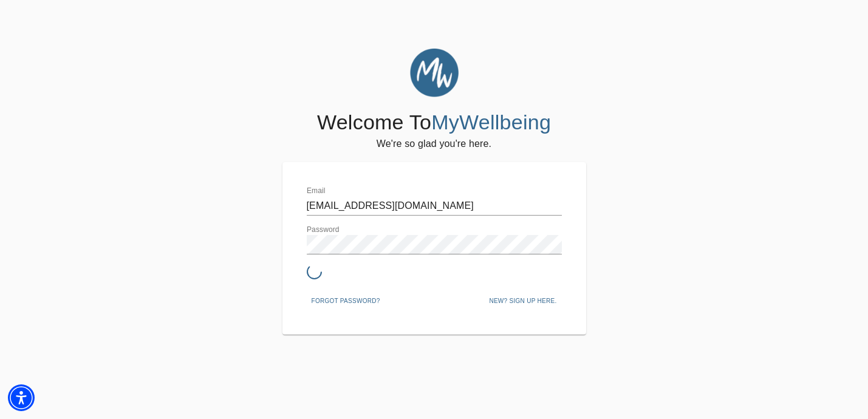  Describe the element at coordinates (345, 301) in the screenshot. I see `button: Forgot password?` at that location.